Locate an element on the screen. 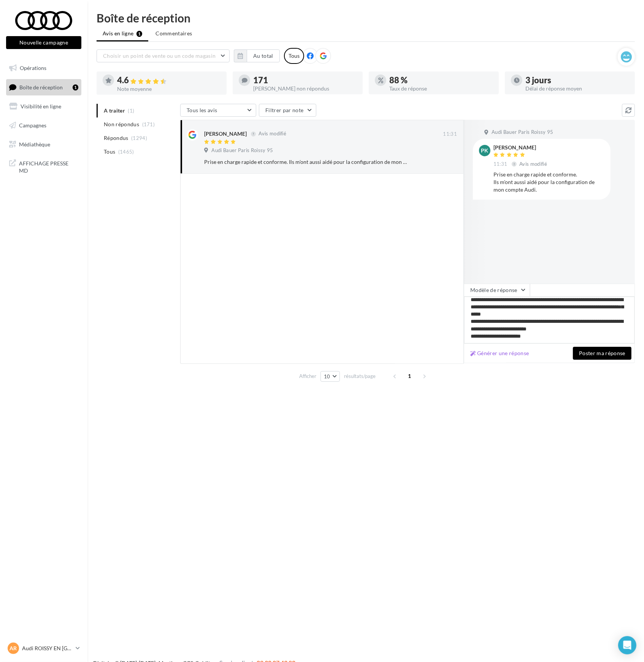  span: 10 is located at coordinates (327, 376).